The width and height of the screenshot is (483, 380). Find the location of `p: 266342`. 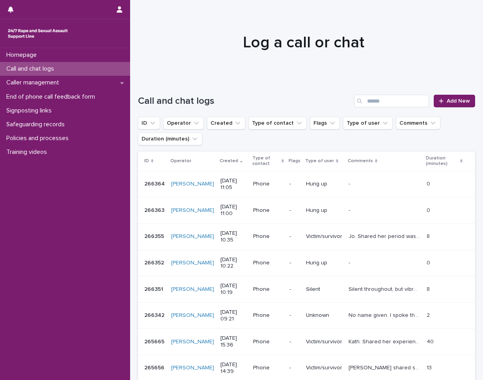

p: 266342 is located at coordinates (155, 314).